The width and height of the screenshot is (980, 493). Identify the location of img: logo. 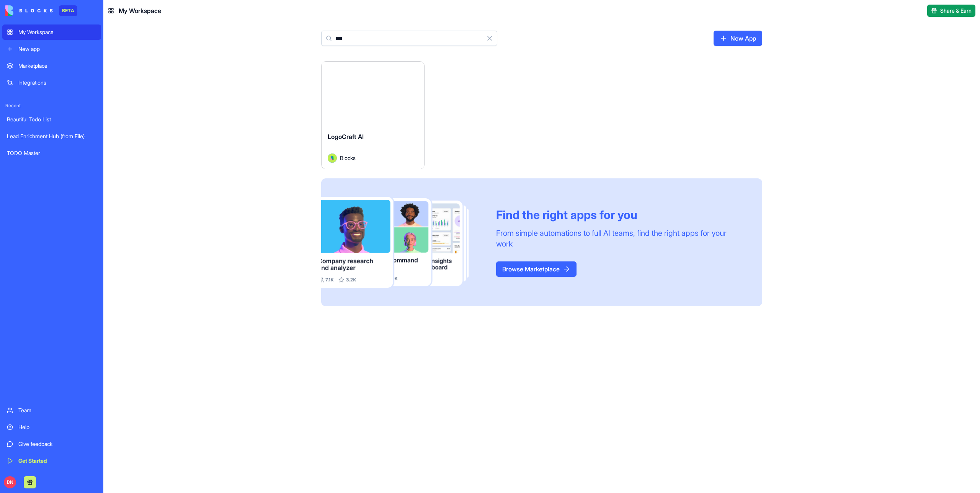
(29, 11).